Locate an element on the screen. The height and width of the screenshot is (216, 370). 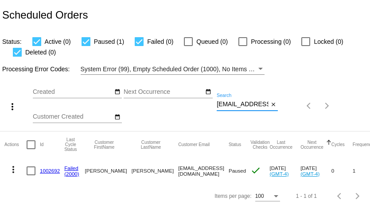
mat-header-cell: Validation Checks is located at coordinates (259, 145).